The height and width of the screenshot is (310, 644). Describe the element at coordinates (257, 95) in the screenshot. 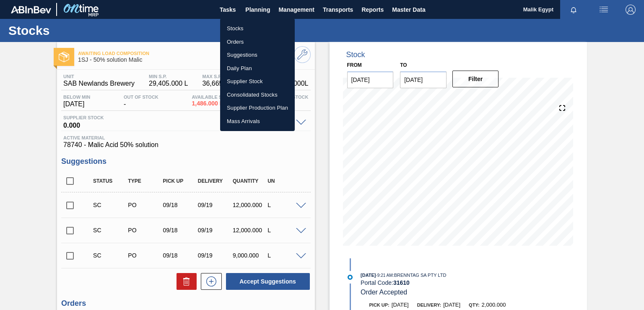

I see `a: Consolidated Stocks` at that location.